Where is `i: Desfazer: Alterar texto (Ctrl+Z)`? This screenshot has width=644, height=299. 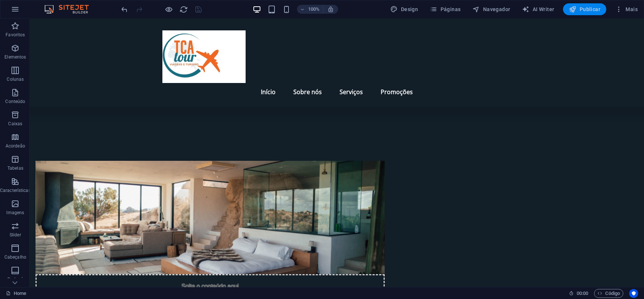 i: Desfazer: Alterar texto (Ctrl+Z) is located at coordinates (125, 10).